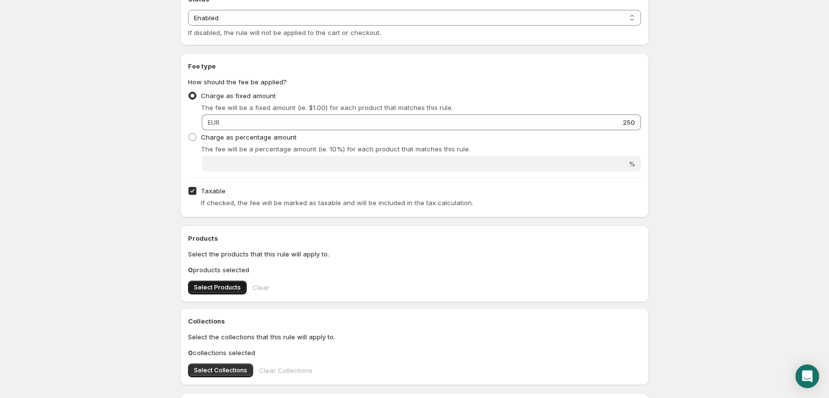  I want to click on button: Select Products, so click(217, 288).